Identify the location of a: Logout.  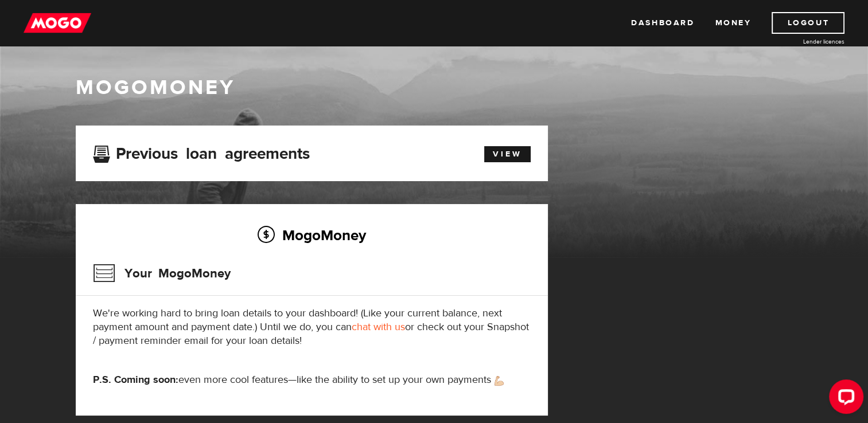
(808, 23).